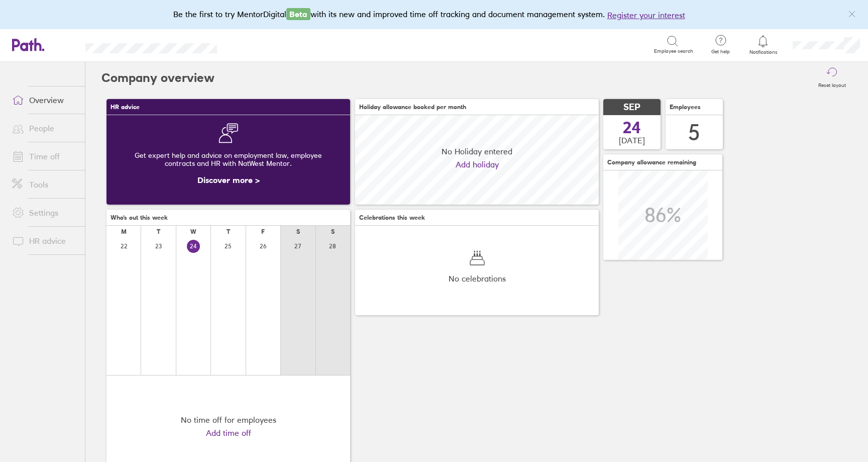 The image size is (868, 462). What do you see at coordinates (257, 44) in the screenshot?
I see `div: Search` at bounding box center [257, 44].